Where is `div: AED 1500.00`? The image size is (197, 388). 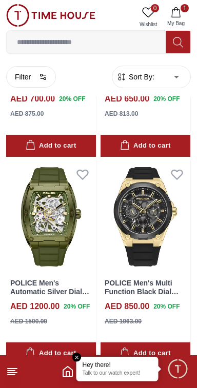
div: AED 1500.00 is located at coordinates (29, 321).